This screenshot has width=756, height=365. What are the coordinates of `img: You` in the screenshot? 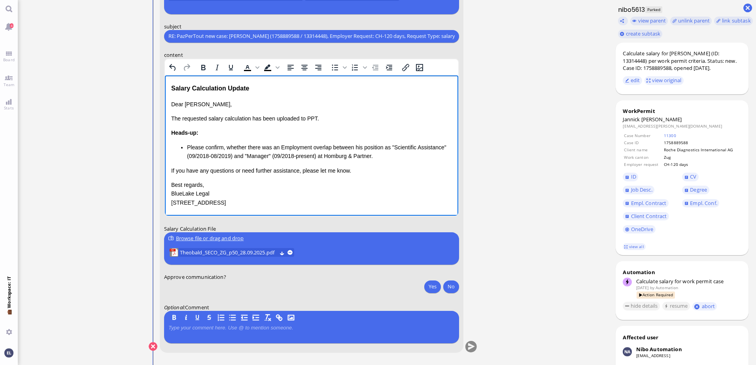 It's located at (9, 353).